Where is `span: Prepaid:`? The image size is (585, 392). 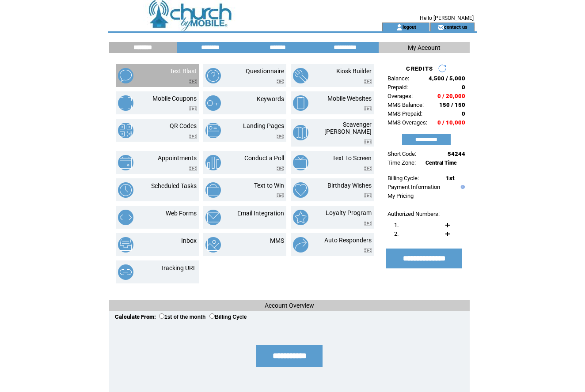 span: Prepaid: is located at coordinates (397, 87).